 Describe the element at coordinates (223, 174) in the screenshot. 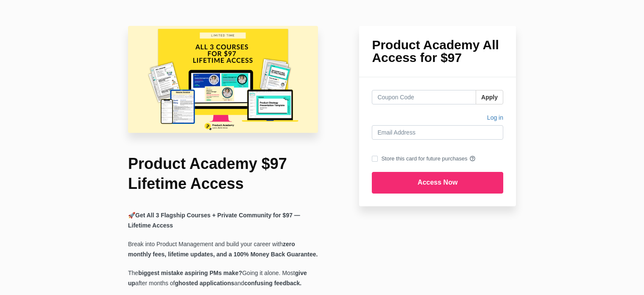

I see `h1: Product Academy $97 Lifetime Access` at that location.